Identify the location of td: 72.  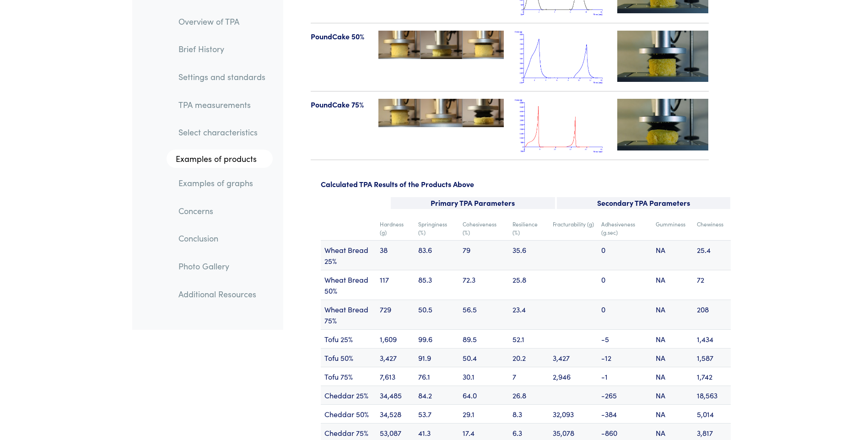
(712, 284).